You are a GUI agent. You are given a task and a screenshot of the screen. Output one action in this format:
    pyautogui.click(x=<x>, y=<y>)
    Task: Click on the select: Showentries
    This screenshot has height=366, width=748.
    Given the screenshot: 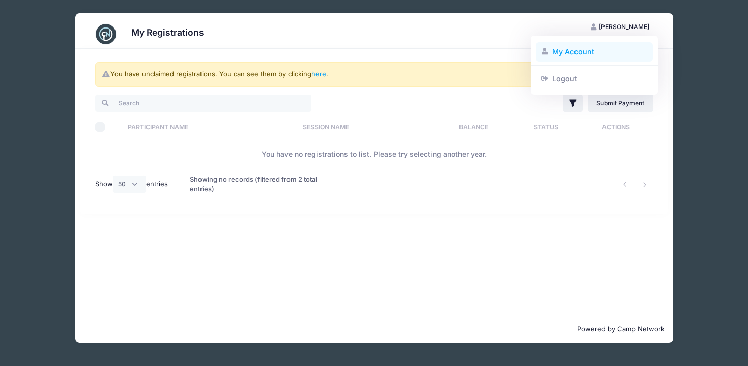 What is the action you would take?
    pyautogui.click(x=130, y=184)
    